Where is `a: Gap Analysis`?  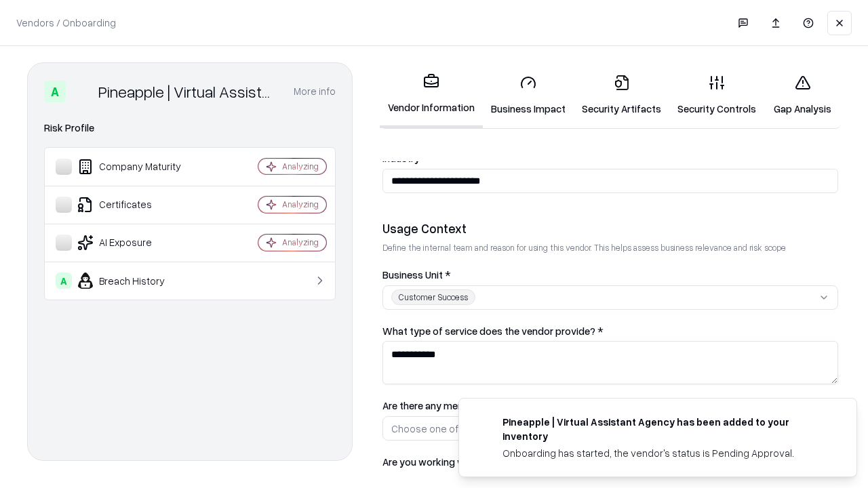
a: Gap Analysis is located at coordinates (802, 95).